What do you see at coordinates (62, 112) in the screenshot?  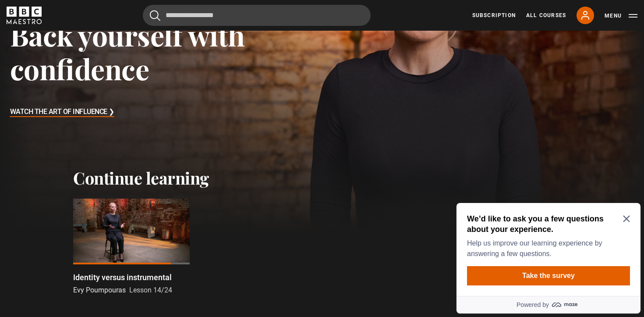 I see `h3: Watch The Art of Influence ❯` at bounding box center [62, 112].